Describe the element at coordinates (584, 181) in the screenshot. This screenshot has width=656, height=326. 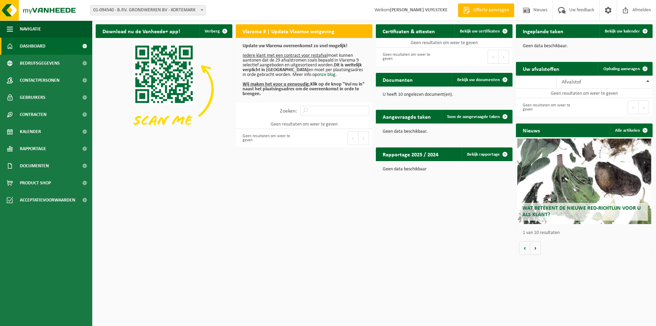
I see `a: Wat betekent de nieuwe RED-richtlijn voor u als klant?` at that location.